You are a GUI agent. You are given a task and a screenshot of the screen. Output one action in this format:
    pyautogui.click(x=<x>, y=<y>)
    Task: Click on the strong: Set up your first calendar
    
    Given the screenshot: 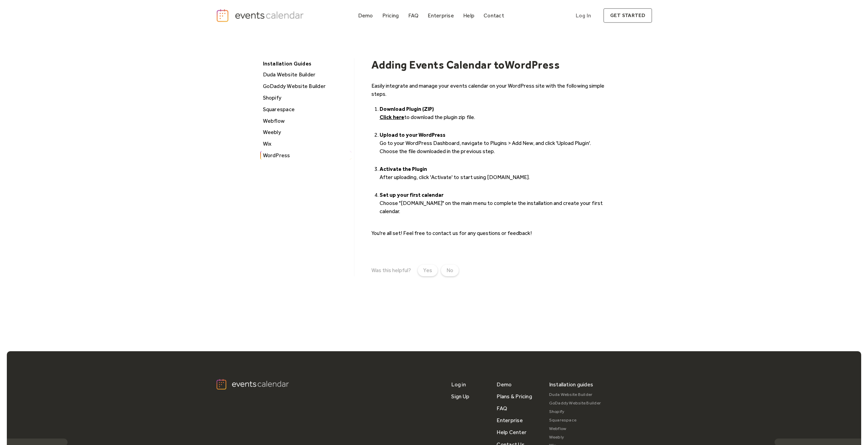 What is the action you would take?
    pyautogui.click(x=412, y=195)
    